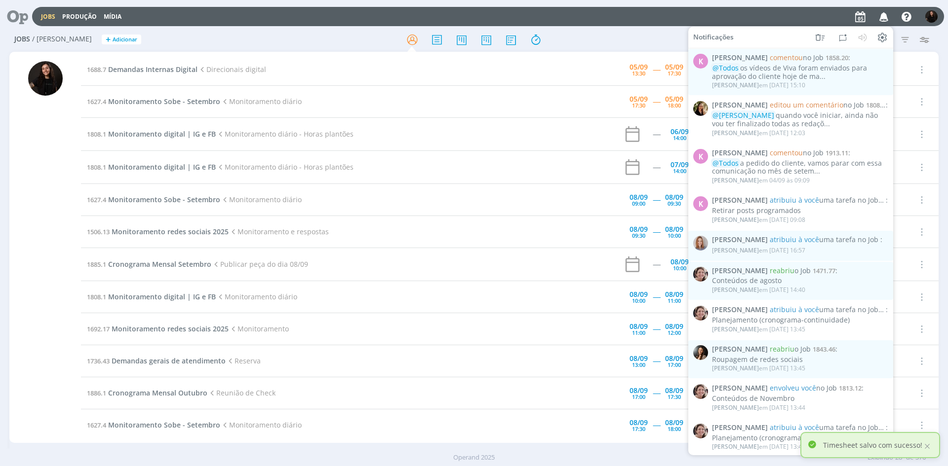 Image resolution: width=948 pixels, height=466 pixels. Describe the element at coordinates (761, 181) in the screenshot. I see `div: em 04/09 às 09:09` at that location.